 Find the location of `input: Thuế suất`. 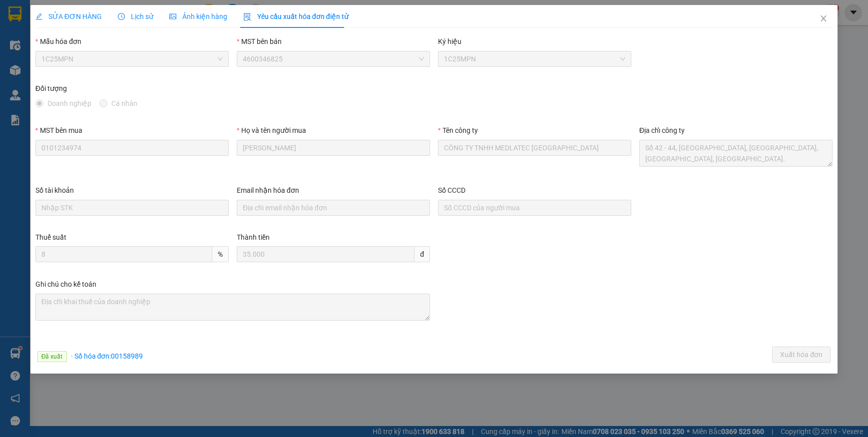

input: Thuế suất is located at coordinates (124, 254).